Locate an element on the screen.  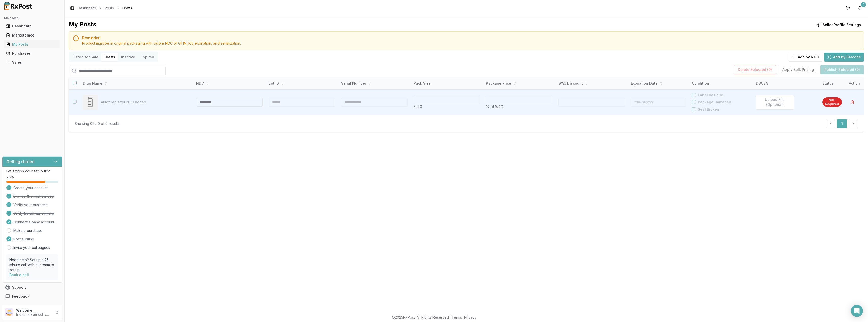
a: Make a purchase is located at coordinates (28, 231).